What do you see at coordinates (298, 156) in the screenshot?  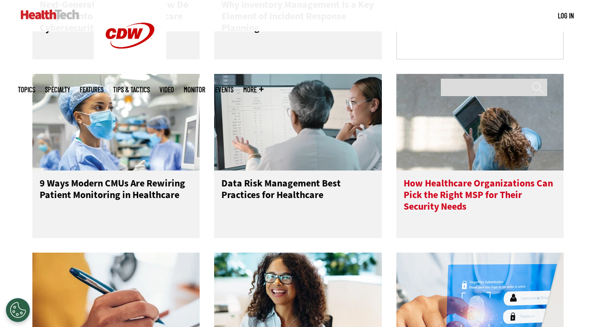 I see `a: two scientists discuss data Data Risk Management Best Practices for Healthcare` at bounding box center [298, 156].